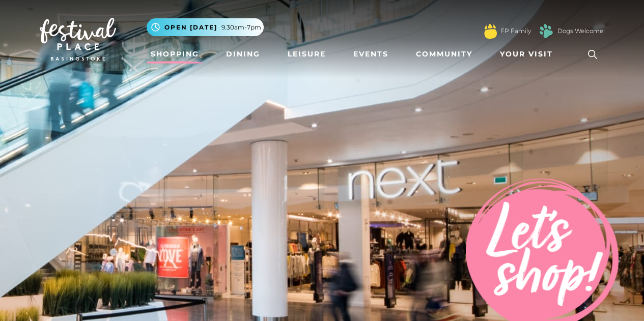 The height and width of the screenshot is (321, 644). I want to click on img: Festival Place Logo, so click(78, 39).